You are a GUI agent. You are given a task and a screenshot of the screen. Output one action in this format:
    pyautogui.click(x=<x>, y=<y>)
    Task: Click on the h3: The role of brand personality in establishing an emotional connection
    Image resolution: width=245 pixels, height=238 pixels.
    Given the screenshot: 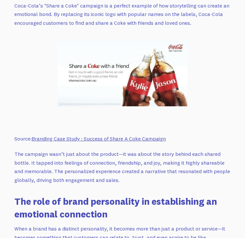 What is the action you would take?
    pyautogui.click(x=123, y=208)
    